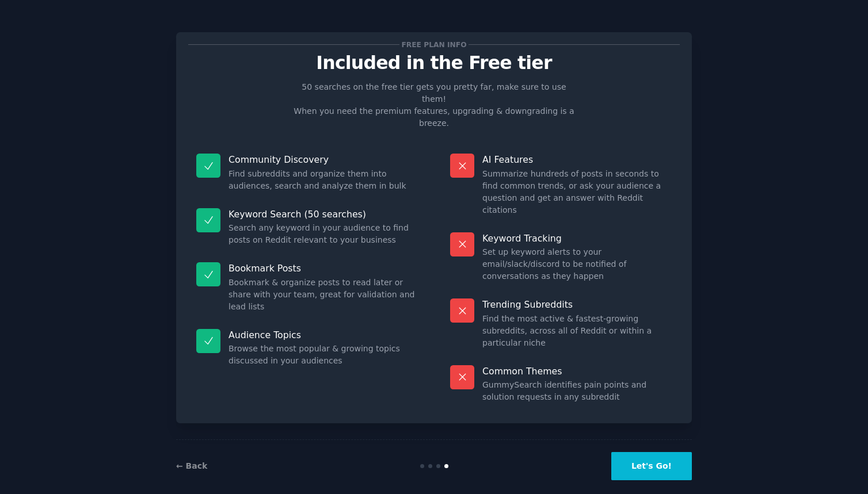  Describe the element at coordinates (577, 159) in the screenshot. I see `p: AI Features` at that location.